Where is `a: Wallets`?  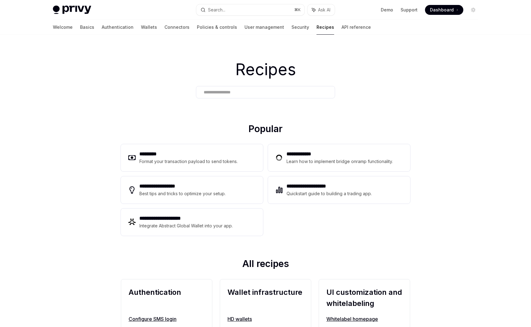
a: Wallets is located at coordinates (149, 27).